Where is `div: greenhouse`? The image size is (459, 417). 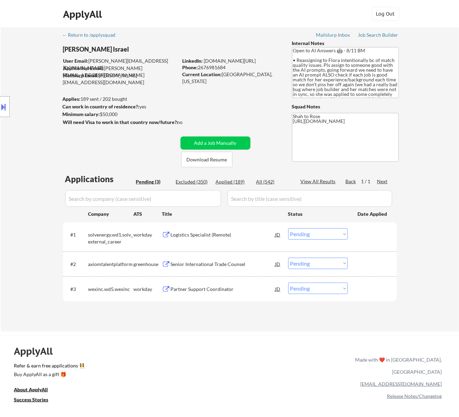 div: greenhouse is located at coordinates (148, 264).